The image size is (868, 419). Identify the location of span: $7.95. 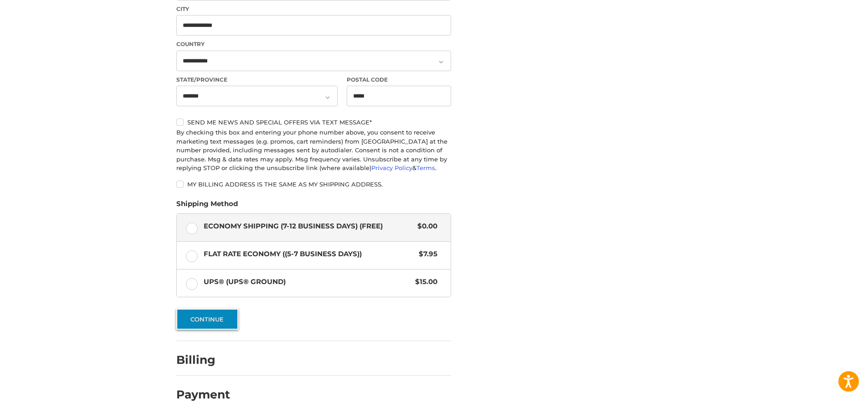
(425, 254).